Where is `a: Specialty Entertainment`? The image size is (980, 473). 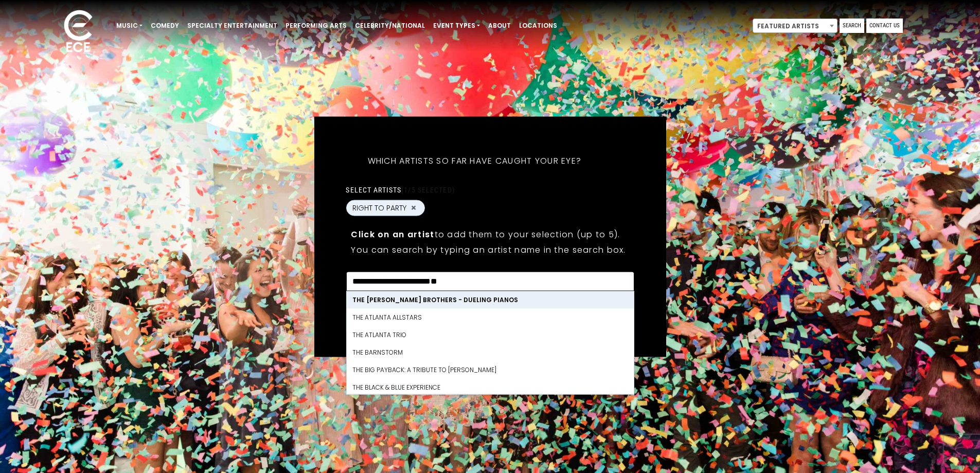 a: Specialty Entertainment is located at coordinates (232, 26).